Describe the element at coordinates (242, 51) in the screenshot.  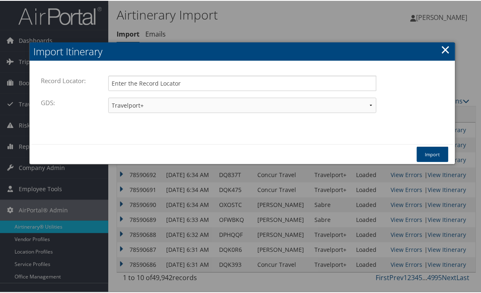
I see `h2: Import Itinerary` at that location.